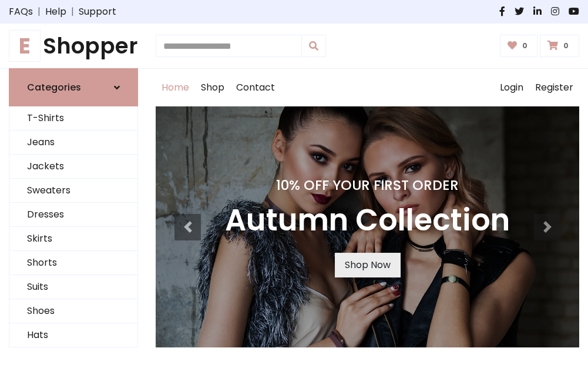 The height and width of the screenshot is (378, 588). Describe the element at coordinates (73, 263) in the screenshot. I see `a: Shorts` at that location.